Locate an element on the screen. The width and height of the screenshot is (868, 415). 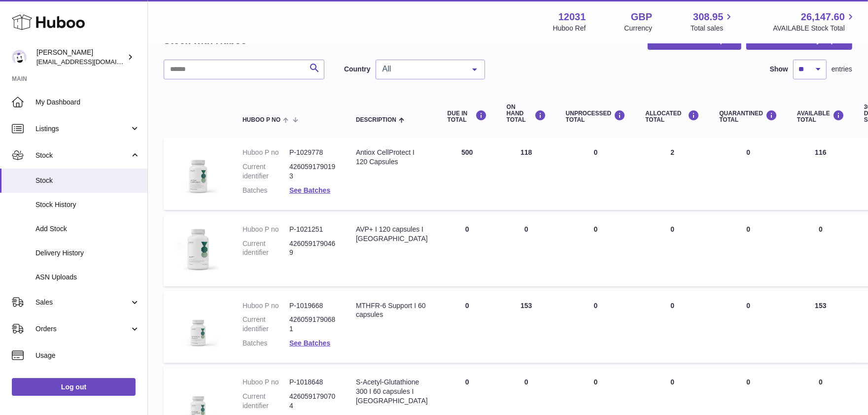
div: ALLOCATED Total is located at coordinates (672, 116).